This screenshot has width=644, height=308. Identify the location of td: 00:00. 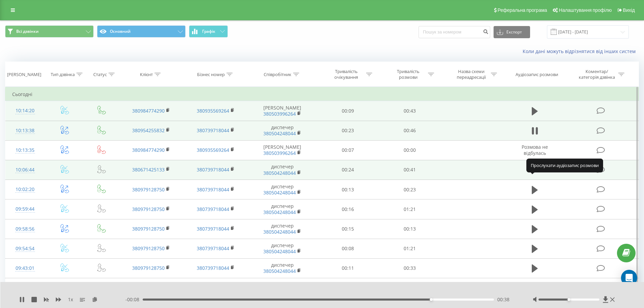
(410, 150).